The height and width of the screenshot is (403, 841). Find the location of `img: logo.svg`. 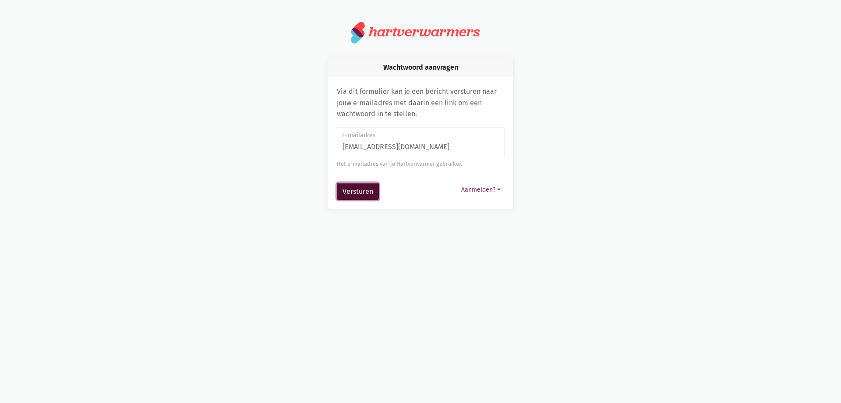

img: logo.svg is located at coordinates (358, 32).